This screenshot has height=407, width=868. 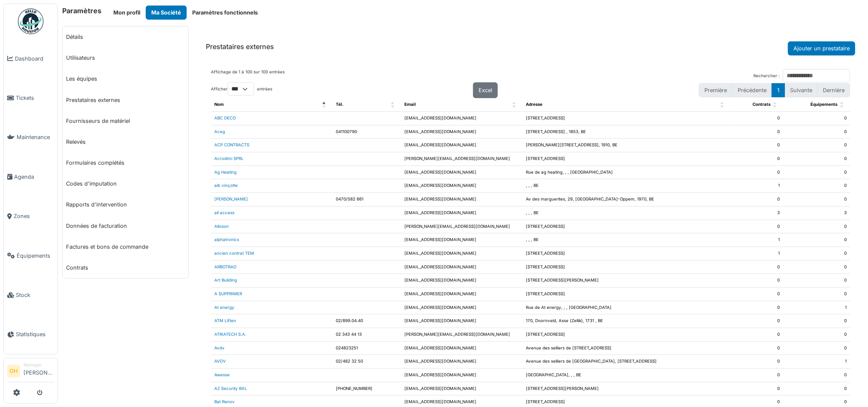 What do you see at coordinates (534, 104) in the screenshot?
I see `span: Adresse` at bounding box center [534, 104].